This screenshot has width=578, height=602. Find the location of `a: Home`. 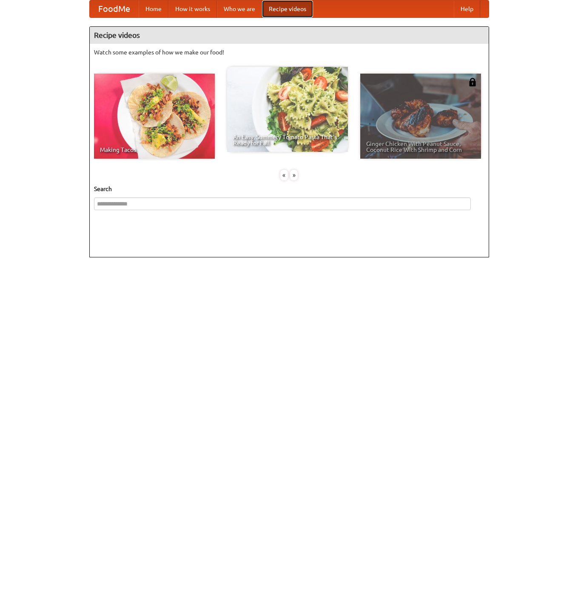

a: Home is located at coordinates (154, 9).